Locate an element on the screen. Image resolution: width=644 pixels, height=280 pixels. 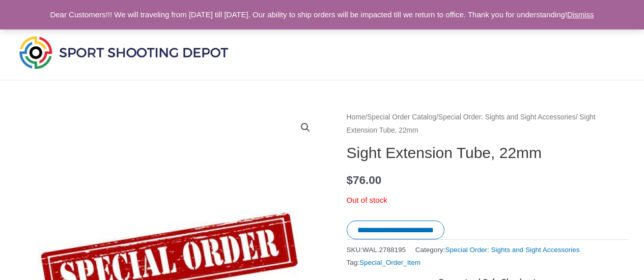
span: Category: is located at coordinates (498, 249).